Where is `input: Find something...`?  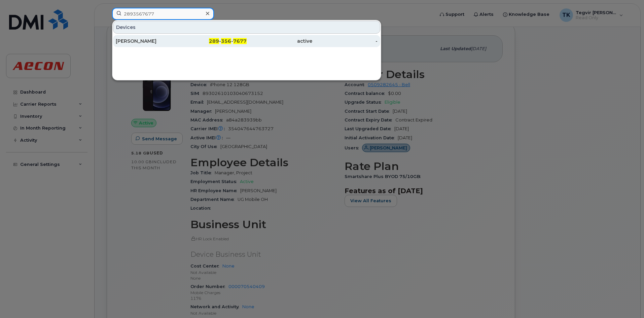
input: Find something... is located at coordinates (163, 14).